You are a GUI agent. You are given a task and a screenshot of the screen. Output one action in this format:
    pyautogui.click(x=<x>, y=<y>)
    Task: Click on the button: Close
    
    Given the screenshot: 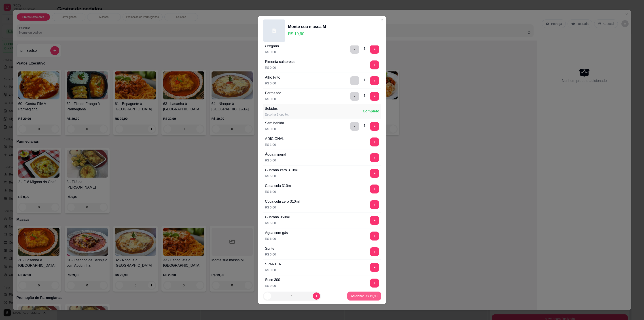 What is the action you would take?
    pyautogui.click(x=382, y=20)
    